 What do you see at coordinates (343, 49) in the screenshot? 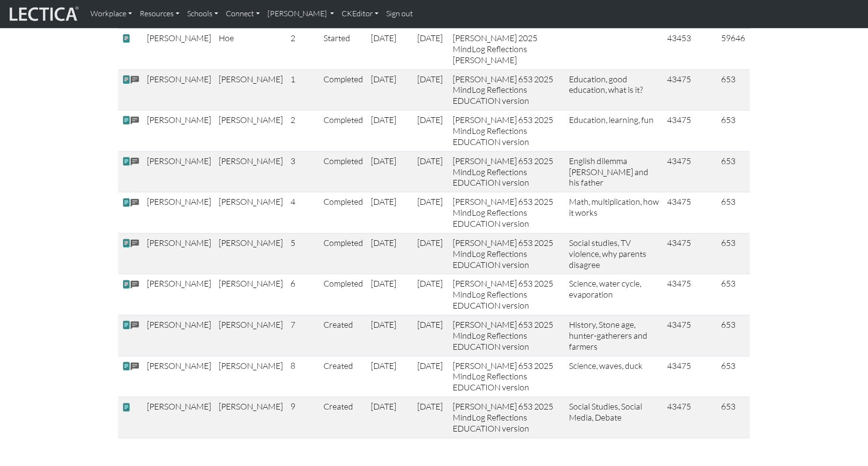
I see `td: Started` at bounding box center [343, 49].